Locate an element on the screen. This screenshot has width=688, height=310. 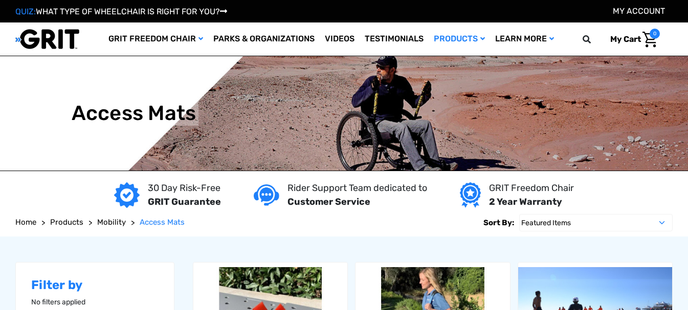
p: No filters applied is located at coordinates (95, 302).